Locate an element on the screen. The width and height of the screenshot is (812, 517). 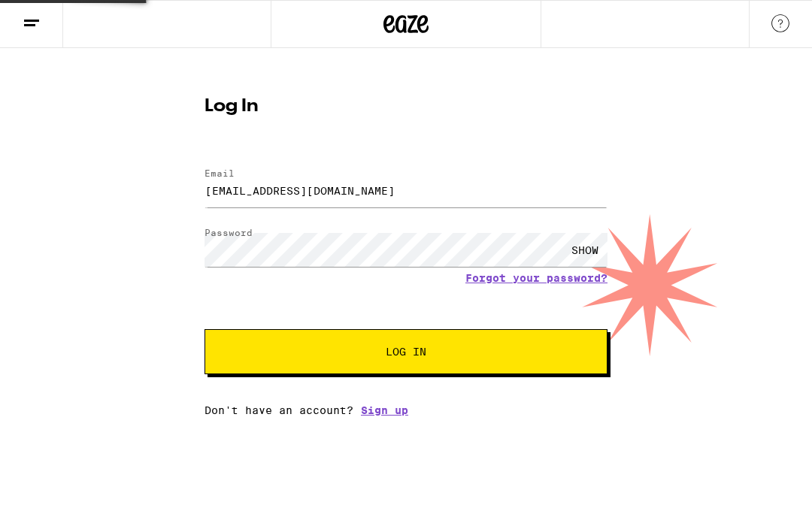
a: Forgot your password? is located at coordinates (536, 278).